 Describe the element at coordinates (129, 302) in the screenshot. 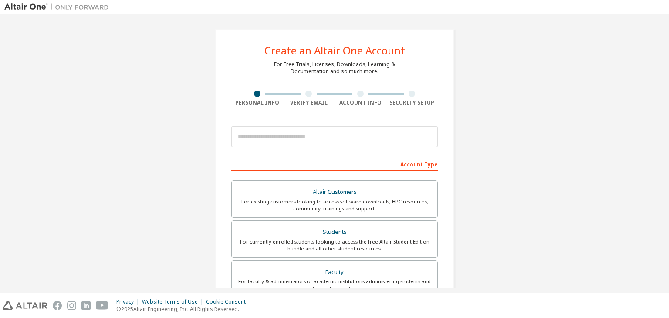

I see `div: Privacy` at that location.